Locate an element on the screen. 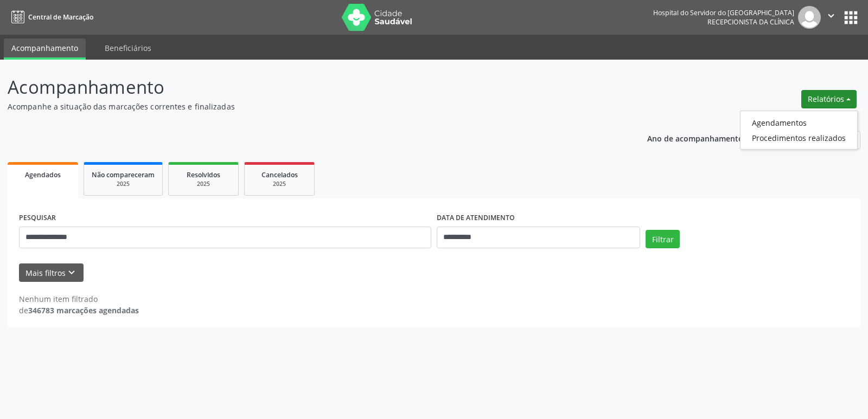  button: apps is located at coordinates (850, 17).